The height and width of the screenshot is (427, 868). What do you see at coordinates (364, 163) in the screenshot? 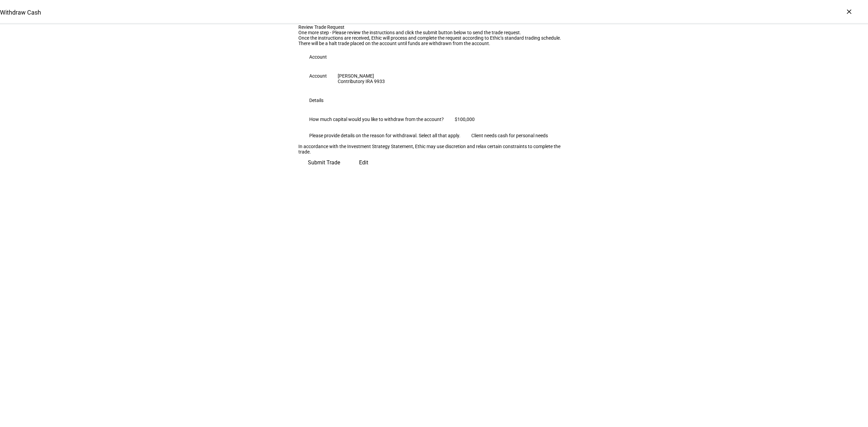
I see `span: Edit` at bounding box center [364, 163].